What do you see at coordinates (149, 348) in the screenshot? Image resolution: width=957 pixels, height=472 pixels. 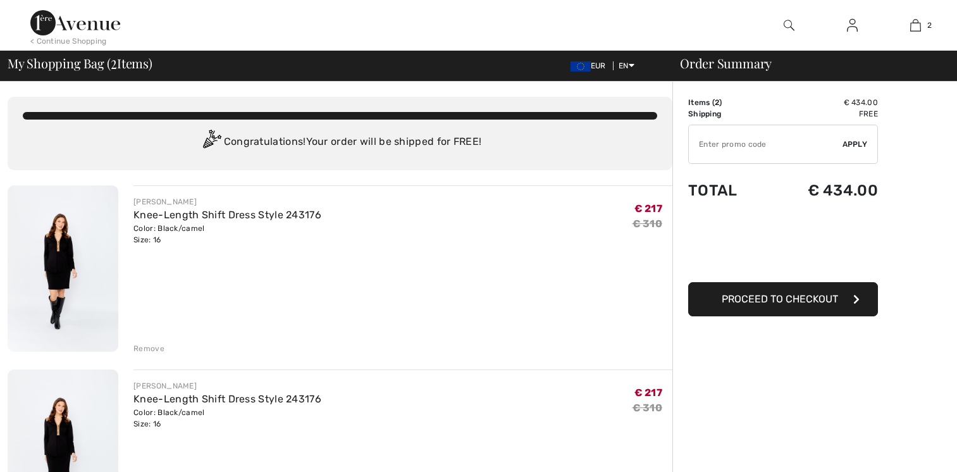 I see `div: Remove` at bounding box center [149, 348].